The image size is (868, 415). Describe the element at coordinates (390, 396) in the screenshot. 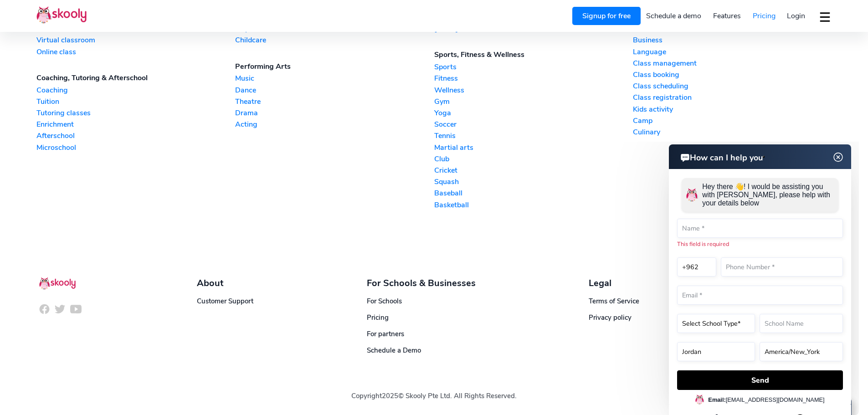

I see `span: 2025` at that location.